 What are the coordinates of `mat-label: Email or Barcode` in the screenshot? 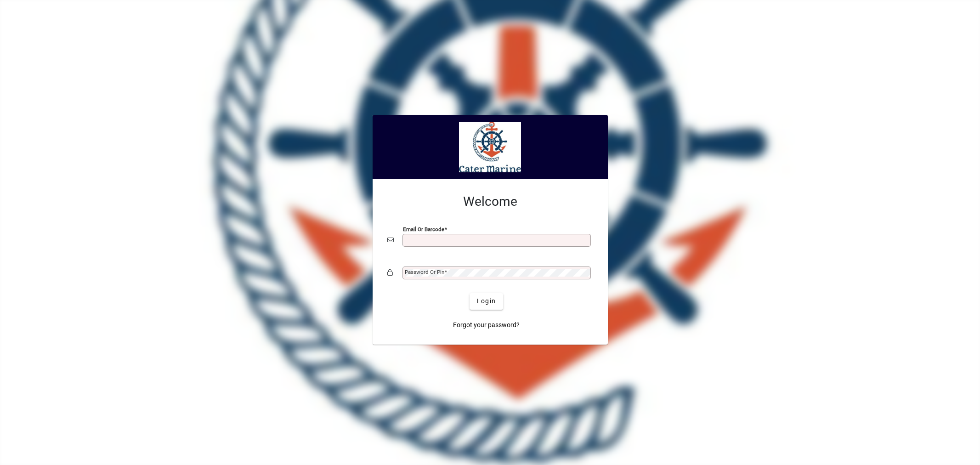 It's located at (424, 228).